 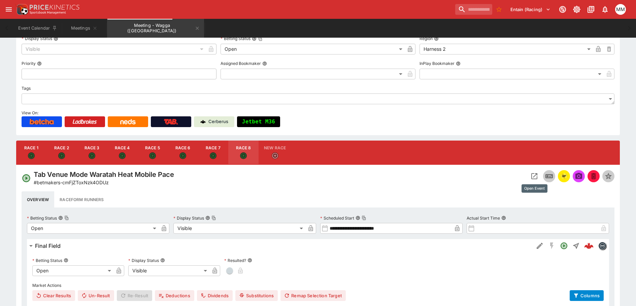 I want to click on img: TabNZ, so click(x=171, y=122).